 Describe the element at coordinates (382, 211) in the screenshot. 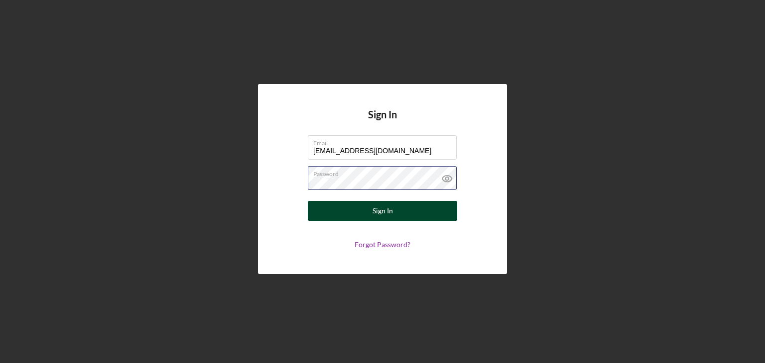

I see `div: Sign In` at that location.